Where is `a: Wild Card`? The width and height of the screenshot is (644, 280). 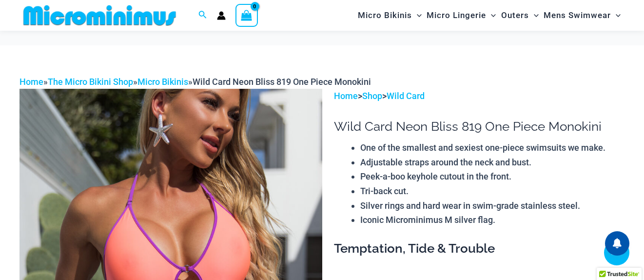 a: Wild Card is located at coordinates (406, 95).